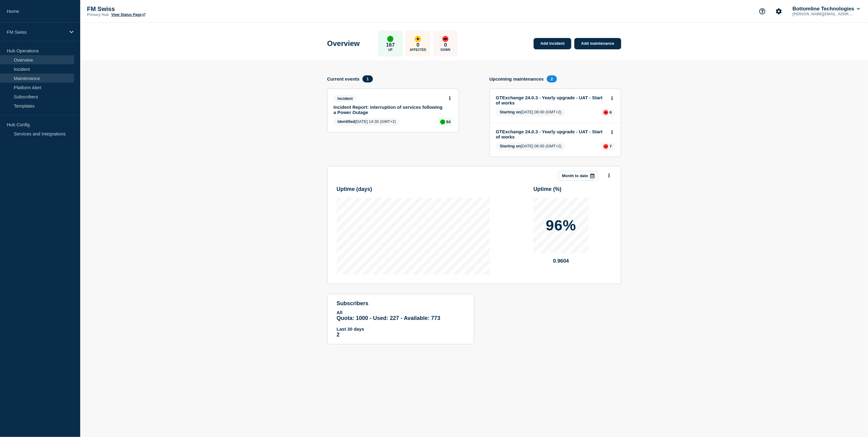 The image size is (868, 437). Describe the element at coordinates (401, 303) in the screenshot. I see `h4: subscribers` at that location.